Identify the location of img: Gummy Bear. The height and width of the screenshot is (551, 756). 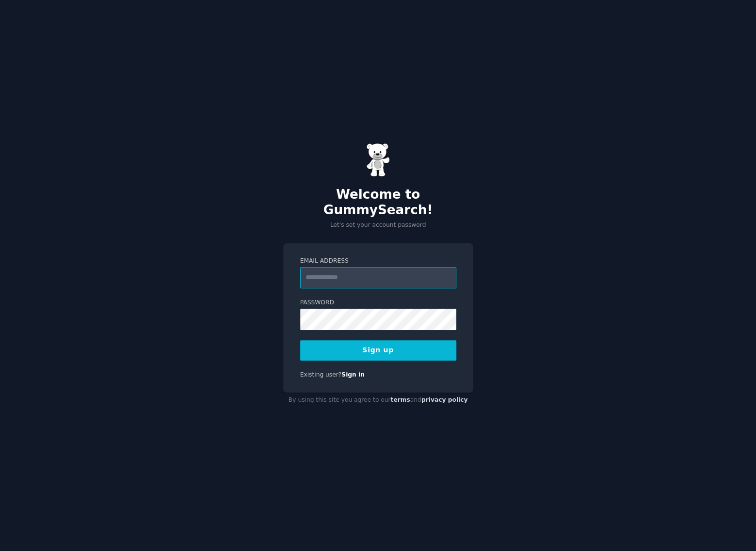
(378, 160).